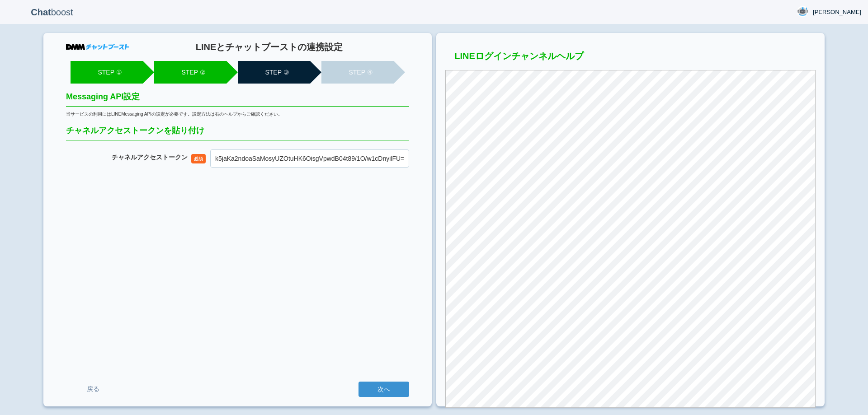 This screenshot has width=868, height=415. Describe the element at coordinates (269, 47) in the screenshot. I see `h1: LINEとチャットブーストの連携設定` at that location.